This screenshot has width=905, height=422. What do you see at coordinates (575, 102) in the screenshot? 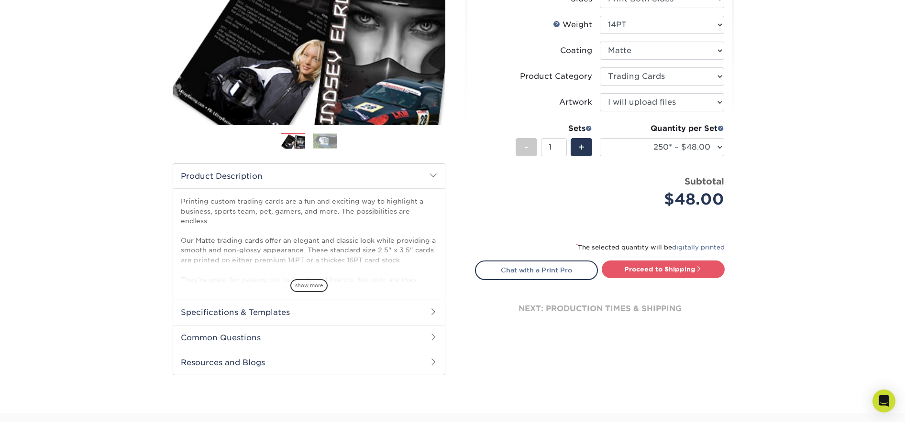
I see `div: Artwork` at bounding box center [575, 102].